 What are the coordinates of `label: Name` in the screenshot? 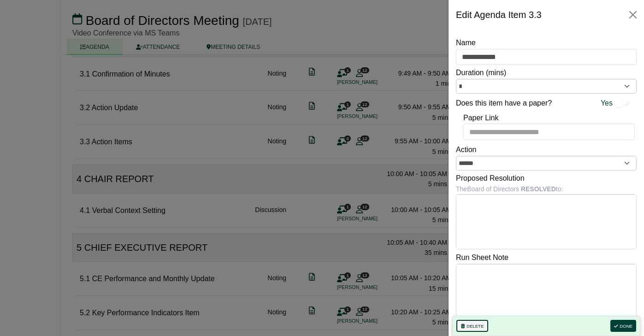 It's located at (466, 43).